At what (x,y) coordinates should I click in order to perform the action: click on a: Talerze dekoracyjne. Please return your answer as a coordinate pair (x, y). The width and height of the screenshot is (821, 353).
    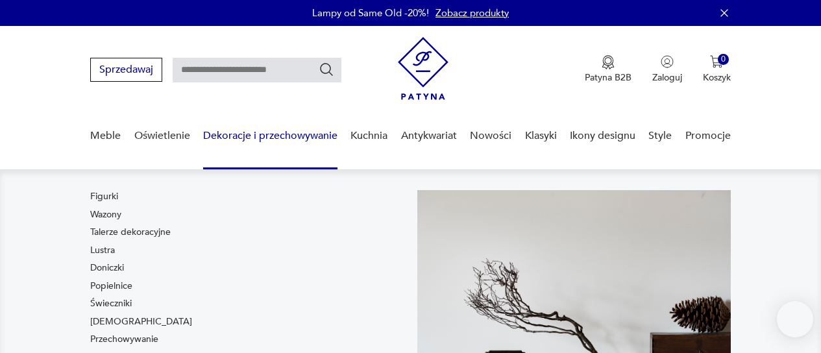
    Looking at the image, I should click on (130, 232).